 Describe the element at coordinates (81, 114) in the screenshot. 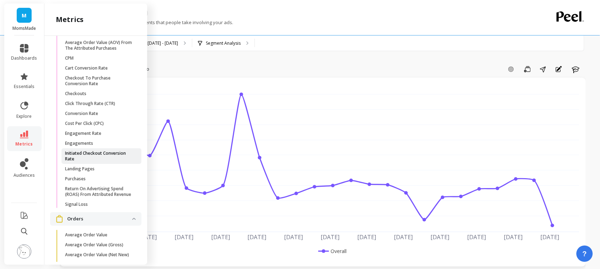

I see `p: Conversion Rate` at that location.